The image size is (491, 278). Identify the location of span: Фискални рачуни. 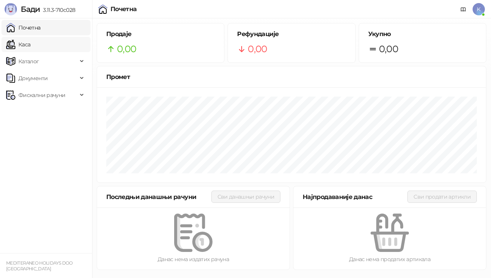
(42, 95).